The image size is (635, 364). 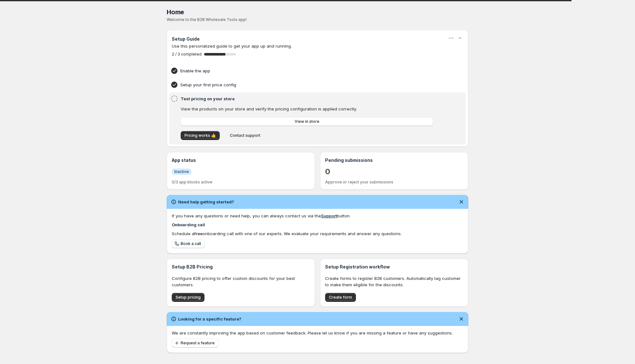 What do you see at coordinates (206, 202) in the screenshot?
I see `h2: Need help getting started?` at bounding box center [206, 202].